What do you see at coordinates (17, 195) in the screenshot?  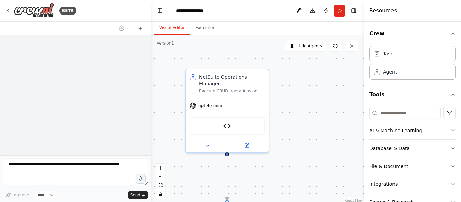 I see `button: Improve` at bounding box center [17, 195].